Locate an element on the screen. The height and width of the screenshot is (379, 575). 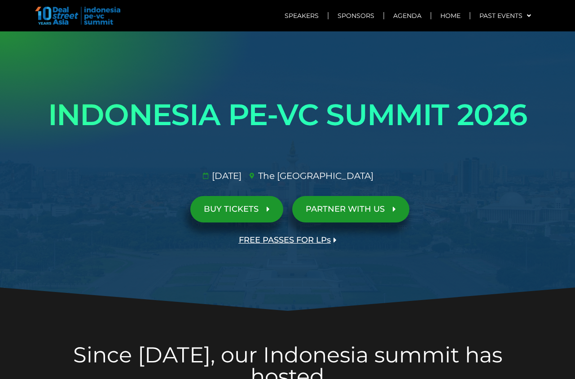
a: Speakers is located at coordinates (302, 16).